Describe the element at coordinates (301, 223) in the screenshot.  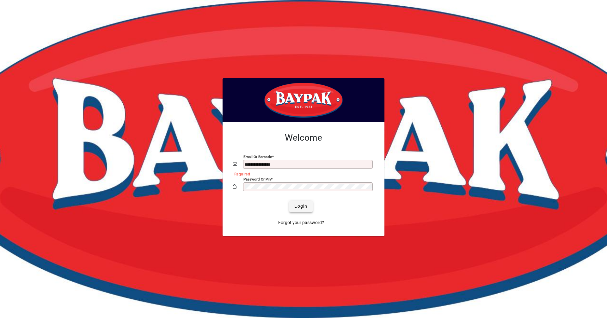
I see `a: Forgot your password?` at that location.